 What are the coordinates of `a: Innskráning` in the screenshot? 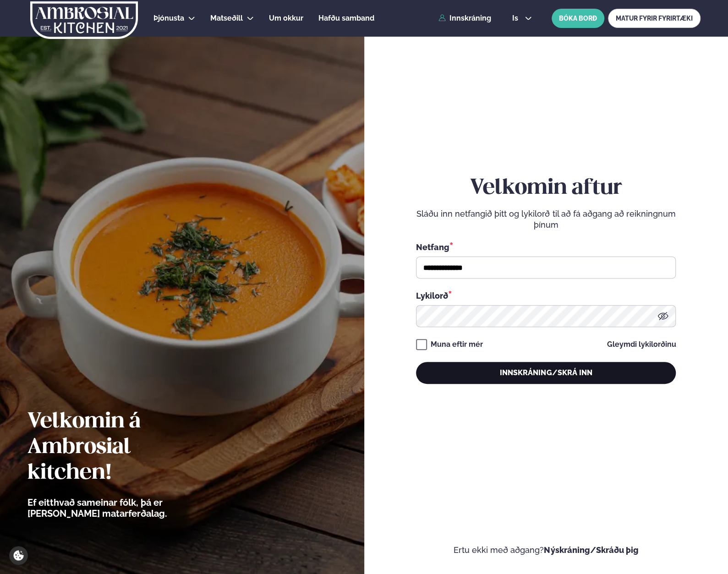 It's located at (464, 18).